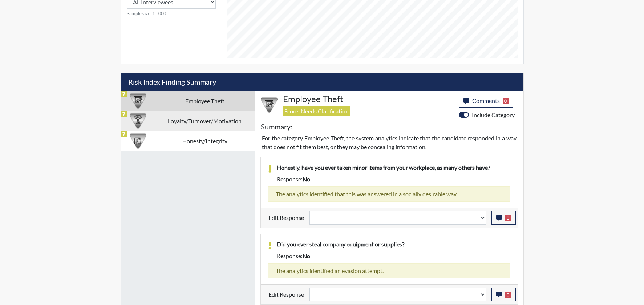 The width and height of the screenshot is (644, 305). I want to click on span: Score: Needs Clarification, so click(316, 111).